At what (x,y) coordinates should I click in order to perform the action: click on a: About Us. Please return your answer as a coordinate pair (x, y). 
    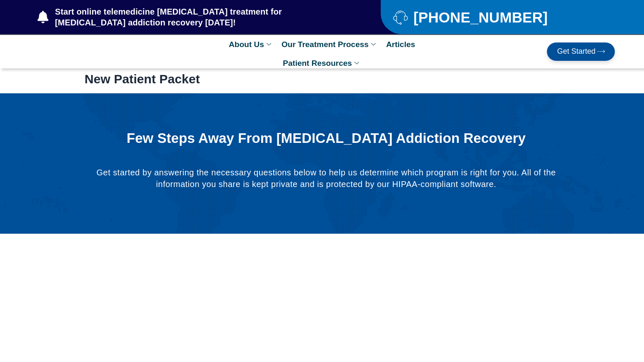
    Looking at the image, I should click on (251, 44).